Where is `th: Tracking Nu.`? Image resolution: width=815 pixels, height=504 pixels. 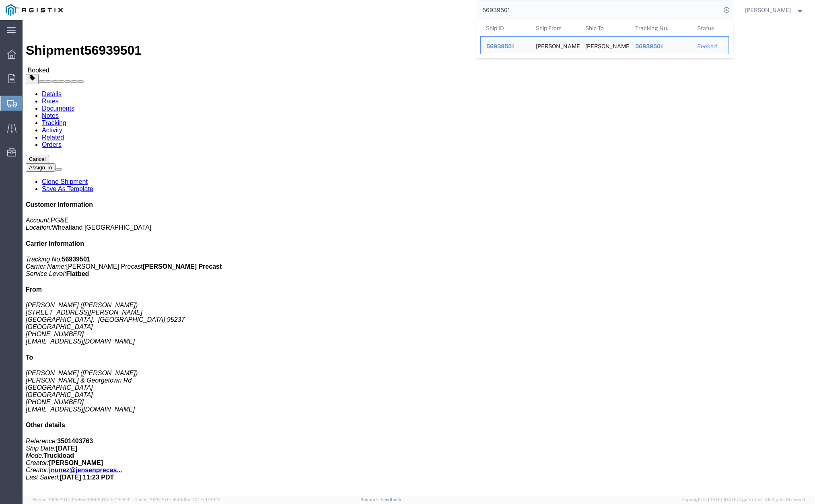 th: Tracking Nu. is located at coordinates (660, 28).